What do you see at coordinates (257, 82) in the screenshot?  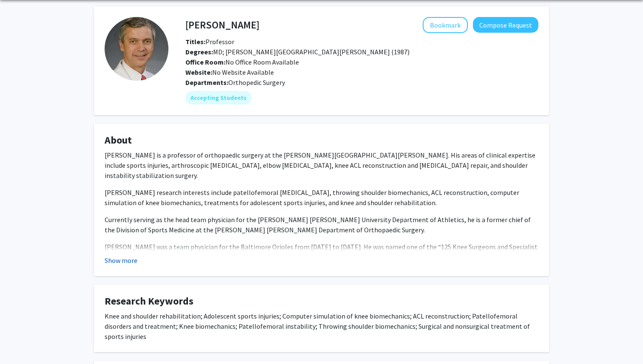 I see `span: Orthopedic Surgery` at bounding box center [257, 82].